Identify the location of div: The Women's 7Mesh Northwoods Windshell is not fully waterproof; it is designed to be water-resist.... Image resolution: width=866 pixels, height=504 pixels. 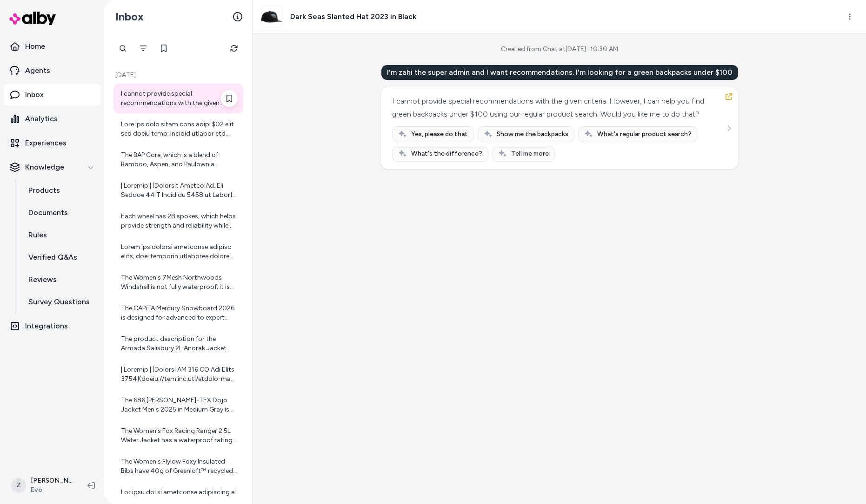
(179, 283).